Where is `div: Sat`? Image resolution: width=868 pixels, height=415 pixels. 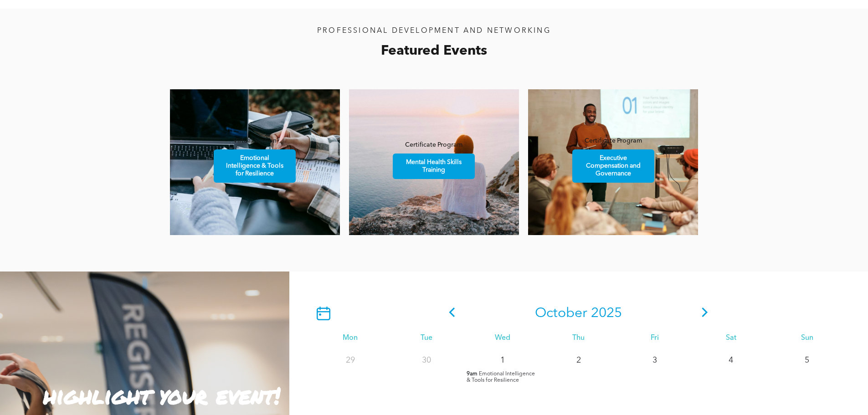 div: Sat is located at coordinates (731, 338).